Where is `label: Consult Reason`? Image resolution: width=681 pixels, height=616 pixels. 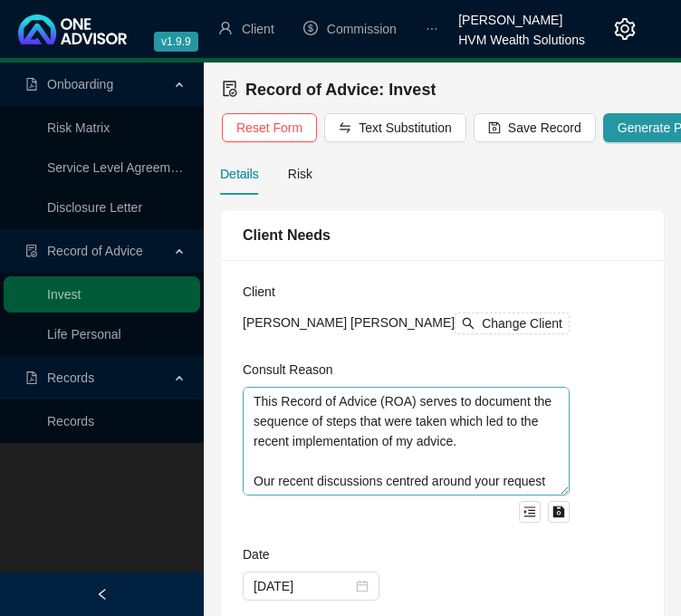
label: Consult Reason is located at coordinates (295, 369).